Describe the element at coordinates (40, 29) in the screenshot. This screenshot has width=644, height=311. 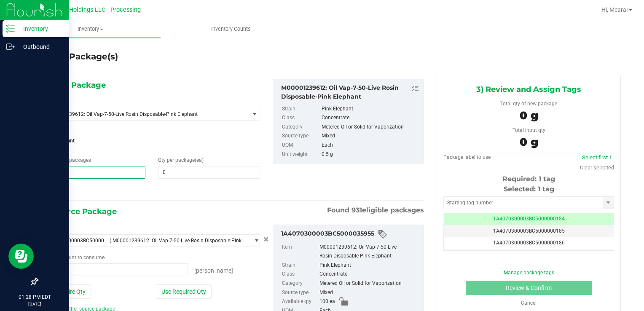
I see `p: Inventory` at that location.